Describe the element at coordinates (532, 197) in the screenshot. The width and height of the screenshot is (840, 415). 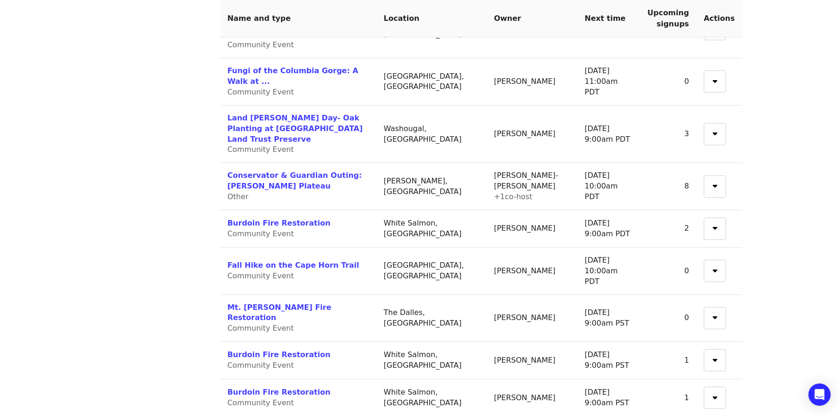
I see `div: + 1 co-host` at that location.